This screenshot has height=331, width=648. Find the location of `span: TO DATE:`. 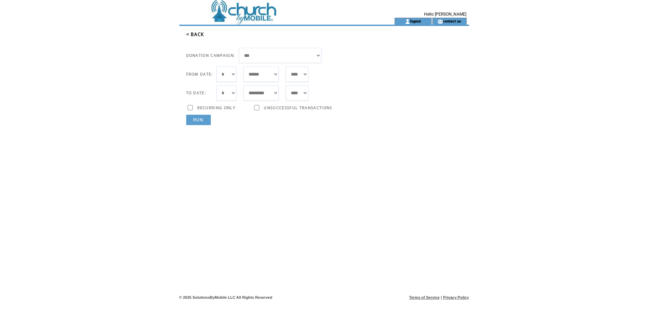

span: TO DATE: is located at coordinates (196, 93).